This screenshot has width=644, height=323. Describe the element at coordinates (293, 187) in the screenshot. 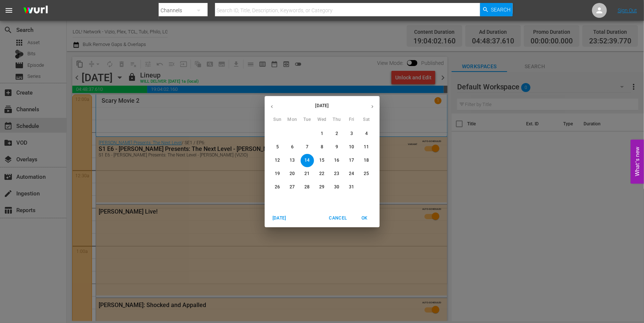

I see `button: 27` at that location.